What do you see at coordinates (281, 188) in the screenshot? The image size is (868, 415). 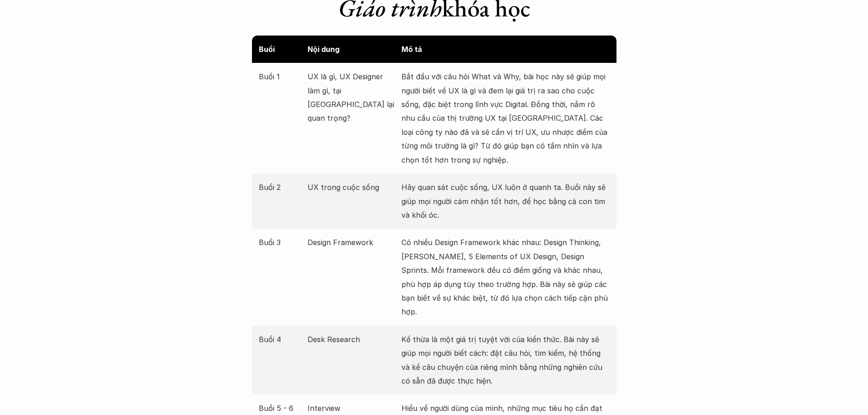 I see `p: Buổi 2` at bounding box center [281, 188].